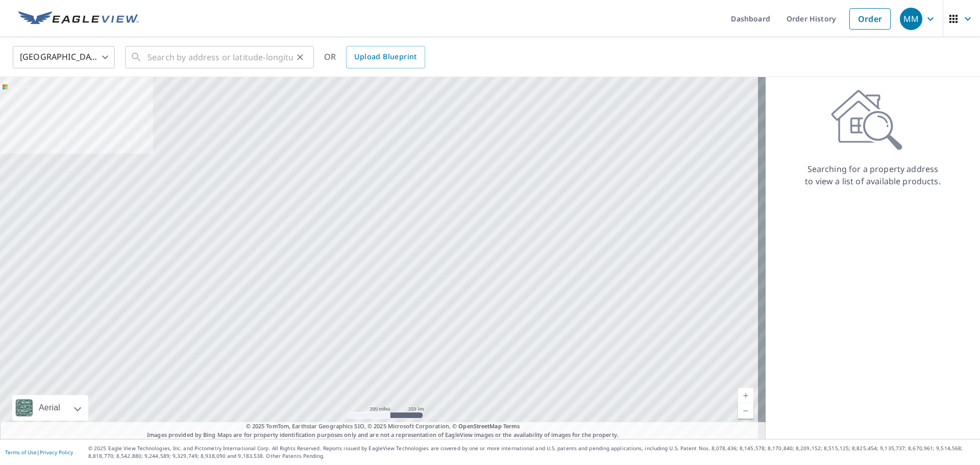 The height and width of the screenshot is (465, 980). Describe the element at coordinates (374, 57) in the screenshot. I see `div: OR` at that location.